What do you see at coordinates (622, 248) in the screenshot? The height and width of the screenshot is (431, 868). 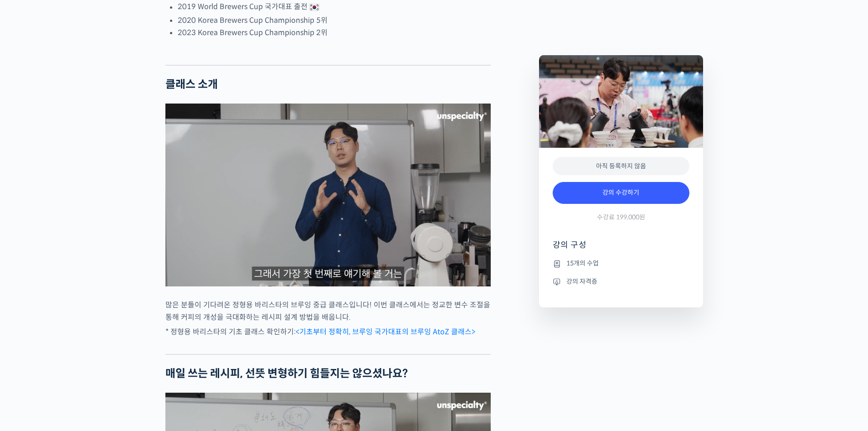 I see `h4: 강의 구성` at bounding box center [622, 248].